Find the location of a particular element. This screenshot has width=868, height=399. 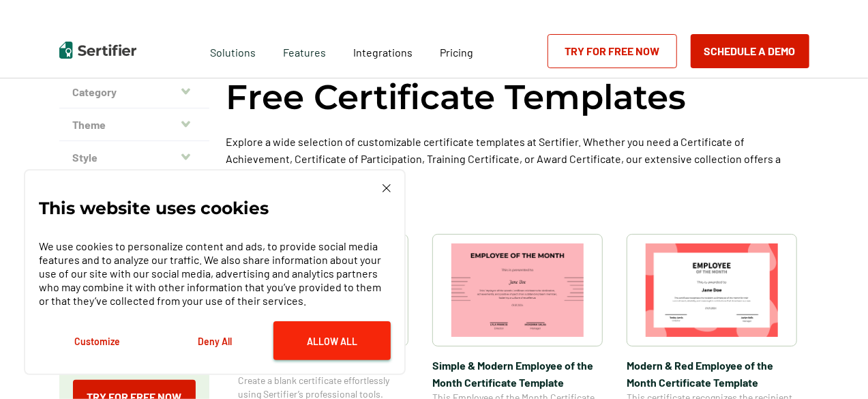

span: Modern & Red Employee of the Month Certificate Template is located at coordinates (712, 374).